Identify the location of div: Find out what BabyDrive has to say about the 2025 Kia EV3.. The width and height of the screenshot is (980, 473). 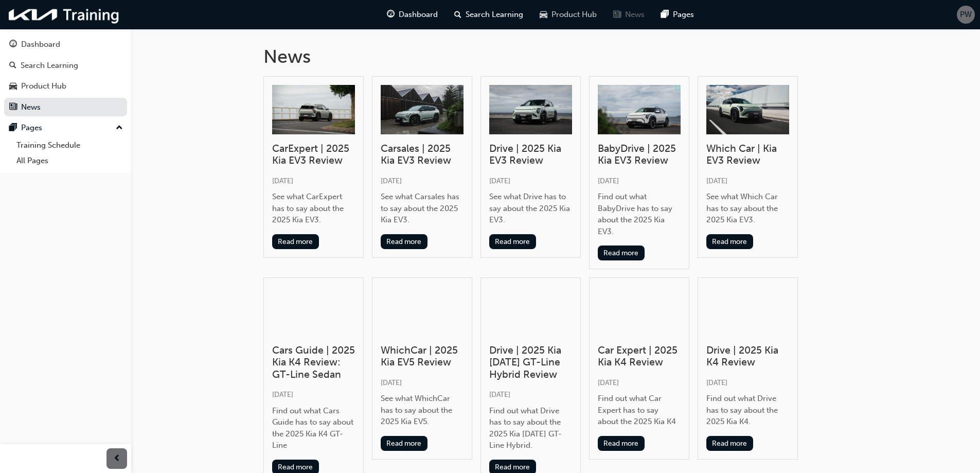
(639, 214).